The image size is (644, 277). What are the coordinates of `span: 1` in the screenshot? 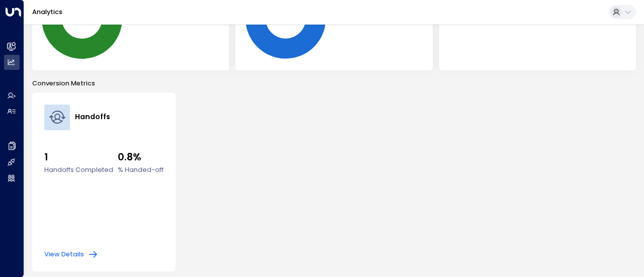 It's located at (78, 157).